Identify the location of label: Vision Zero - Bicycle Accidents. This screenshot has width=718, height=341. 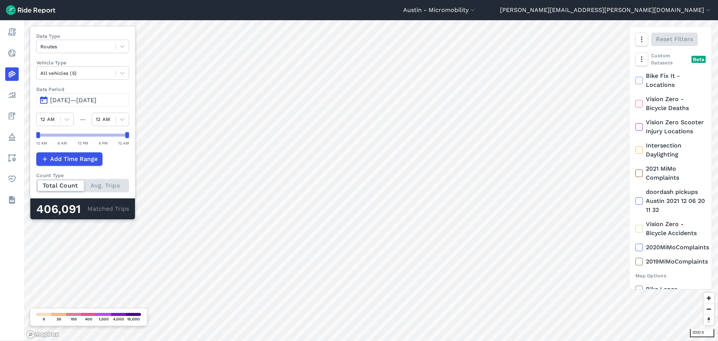
(671, 229).